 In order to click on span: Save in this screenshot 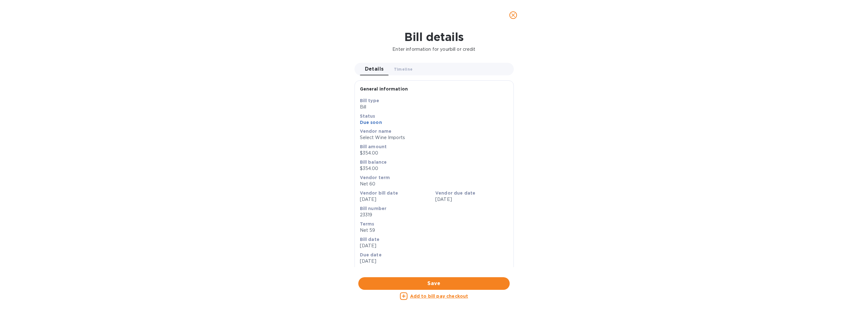, I will do `click(434, 283)`.